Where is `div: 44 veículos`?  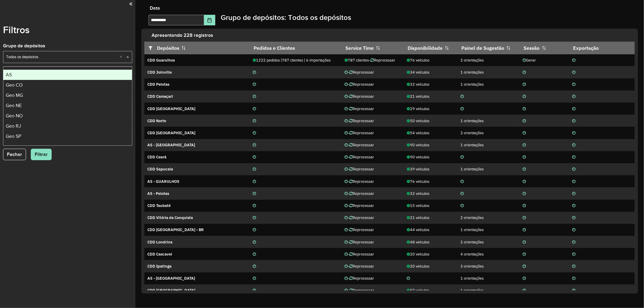 div: 44 veículos is located at coordinates (430, 230).